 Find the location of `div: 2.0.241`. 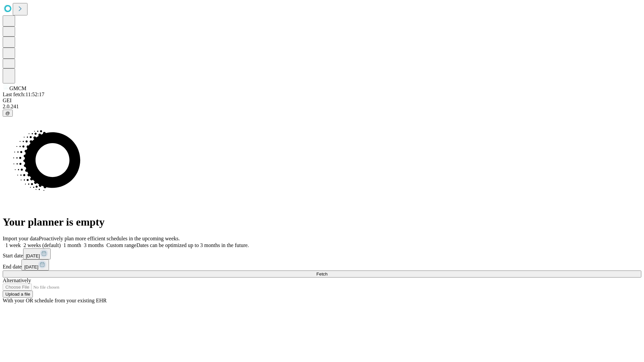

div: 2.0.241 is located at coordinates (322, 107).